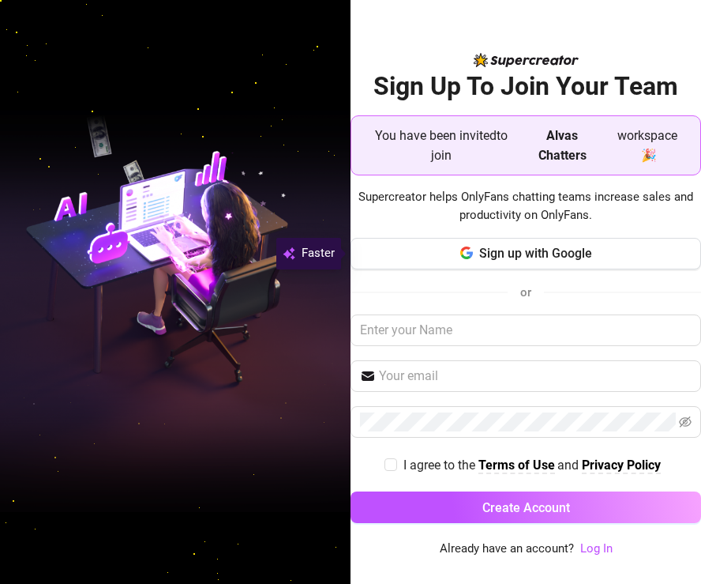 Image resolution: width=701 pixels, height=584 pixels. I want to click on img: logo-BBDzfeDw.svg, so click(526, 60).